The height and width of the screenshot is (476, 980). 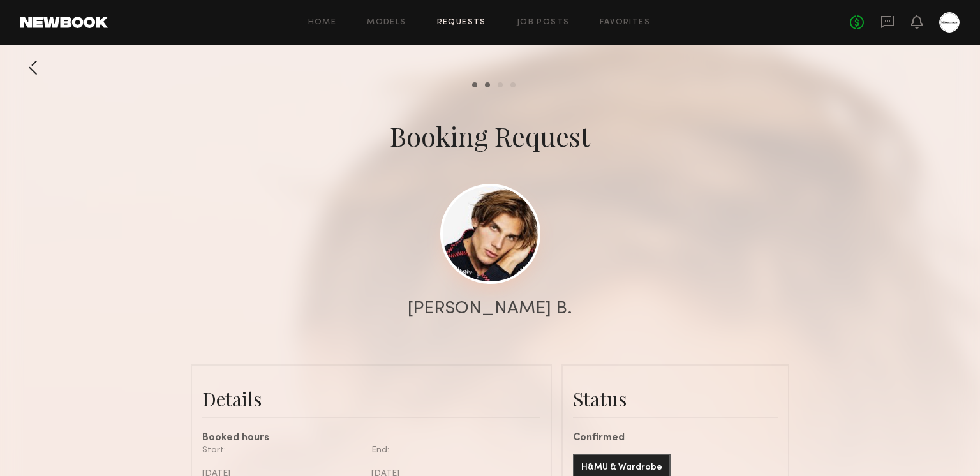 I want to click on div: Confirmed, so click(x=675, y=438).